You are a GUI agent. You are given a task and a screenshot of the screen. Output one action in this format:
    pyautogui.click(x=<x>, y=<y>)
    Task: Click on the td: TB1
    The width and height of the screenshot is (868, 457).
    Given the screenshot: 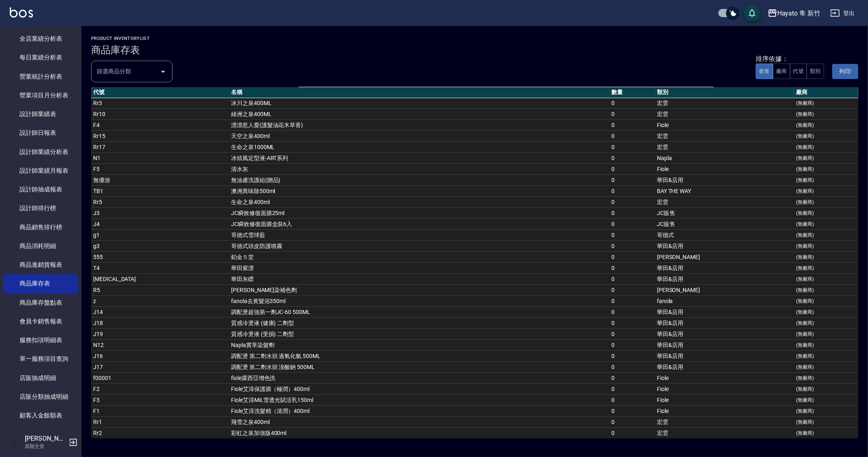 What is the action you would take?
    pyautogui.click(x=160, y=191)
    